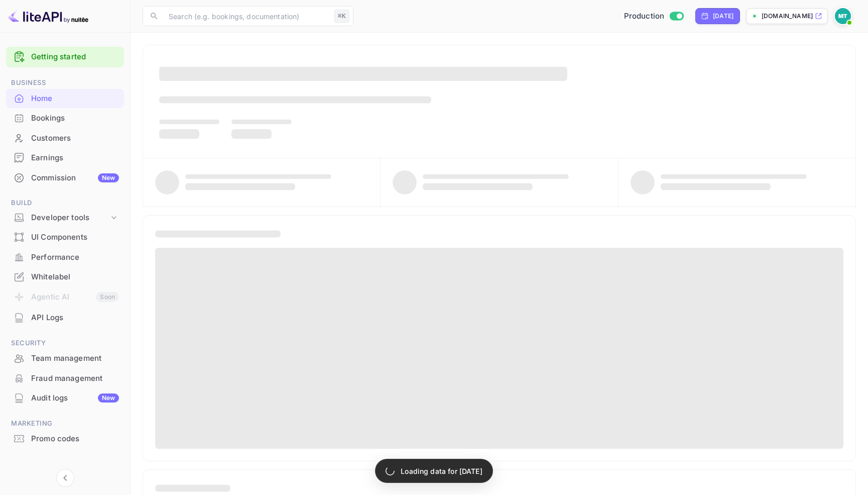  I want to click on img: Marcin Teodoru, so click(843, 16).